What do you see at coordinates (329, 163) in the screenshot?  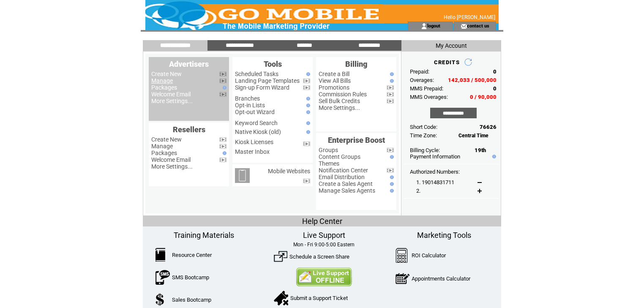 I see `a: Themes` at bounding box center [329, 163].